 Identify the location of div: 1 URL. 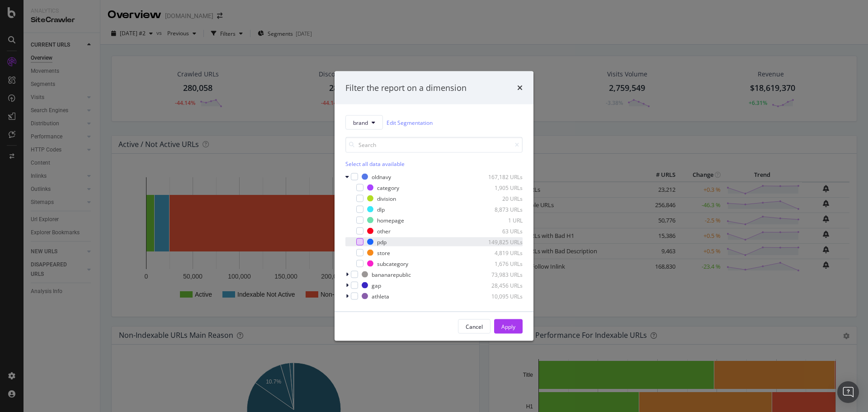
(501, 220).